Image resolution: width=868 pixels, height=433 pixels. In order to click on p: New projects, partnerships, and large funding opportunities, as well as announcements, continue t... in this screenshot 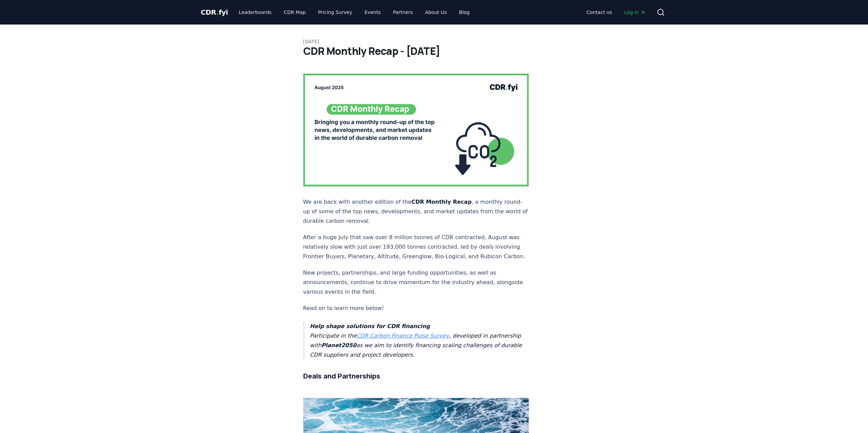, I will do `click(416, 282)`.